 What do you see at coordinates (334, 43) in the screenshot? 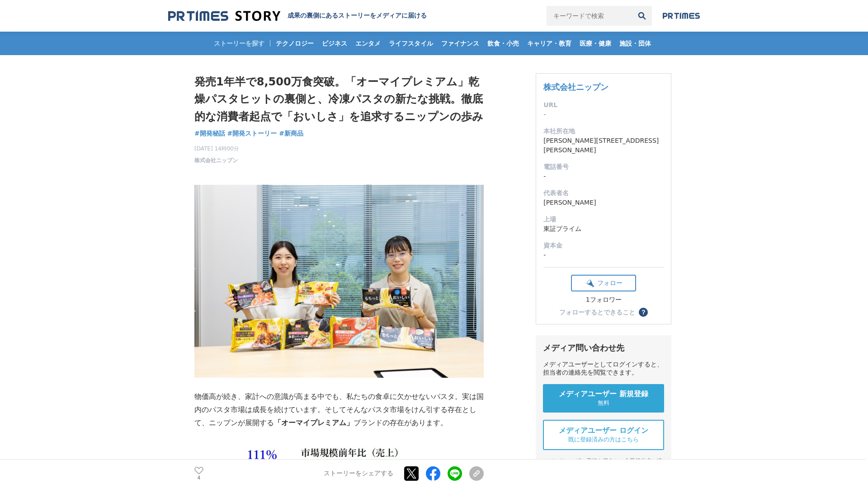
I see `a: ビジネス` at bounding box center [334, 43].